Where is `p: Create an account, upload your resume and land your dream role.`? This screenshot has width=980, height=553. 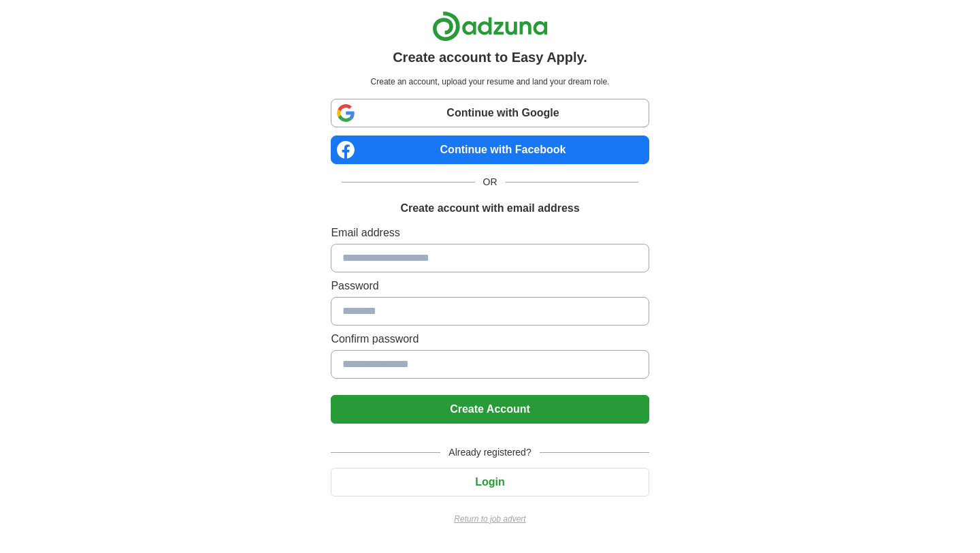 p: Create an account, upload your resume and land your dream role. is located at coordinates (489, 82).